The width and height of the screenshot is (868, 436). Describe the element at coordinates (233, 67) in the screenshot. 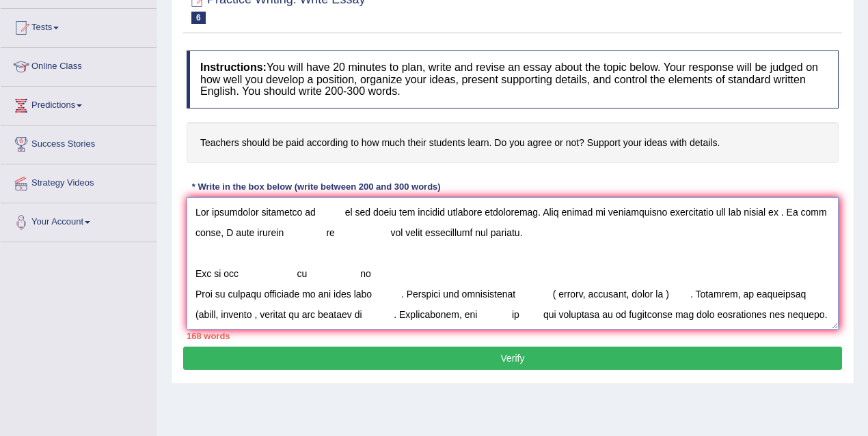

I see `b: Instructions:` at that location.